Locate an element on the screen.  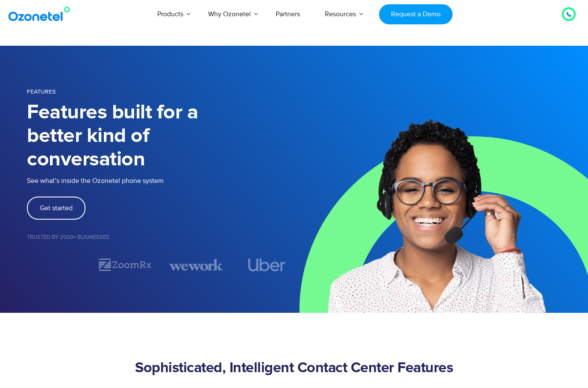
a: Request a Demo is located at coordinates (415, 14).